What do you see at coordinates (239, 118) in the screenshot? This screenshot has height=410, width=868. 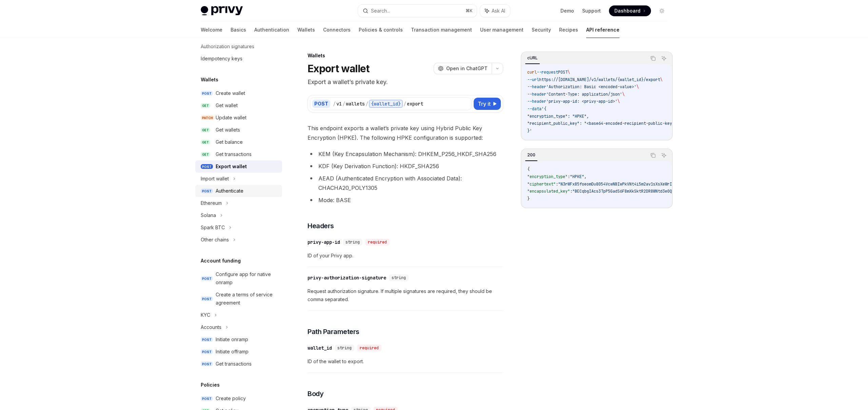 I see `a: PATCHUpdate wallet` at bounding box center [239, 118].